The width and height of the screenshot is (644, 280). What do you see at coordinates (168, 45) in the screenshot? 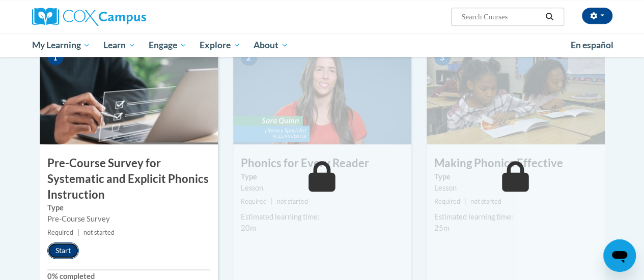
I see `a: Engage` at bounding box center [168, 45].